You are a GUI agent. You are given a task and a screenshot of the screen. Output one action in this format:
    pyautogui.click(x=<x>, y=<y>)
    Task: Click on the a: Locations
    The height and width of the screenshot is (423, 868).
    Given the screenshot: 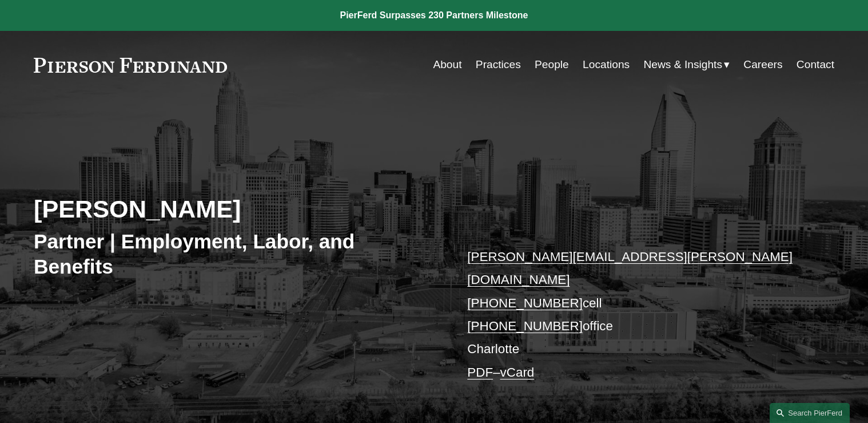 What is the action you would take?
    pyautogui.click(x=606, y=65)
    